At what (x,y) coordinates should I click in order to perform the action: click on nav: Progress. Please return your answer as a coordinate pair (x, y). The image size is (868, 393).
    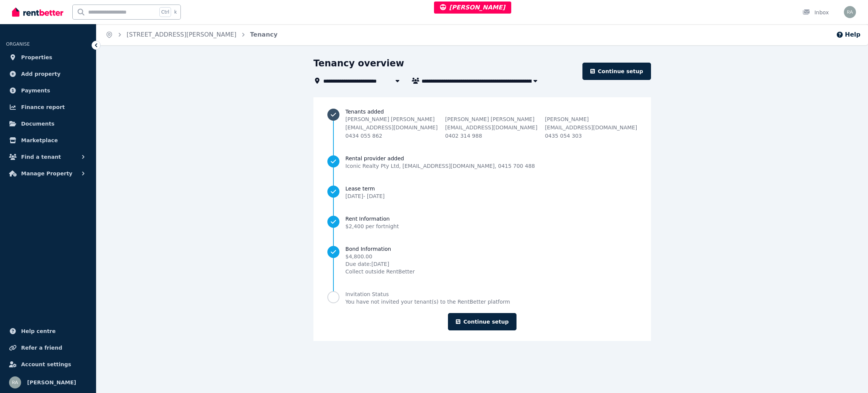
    Looking at the image, I should click on (482, 206).